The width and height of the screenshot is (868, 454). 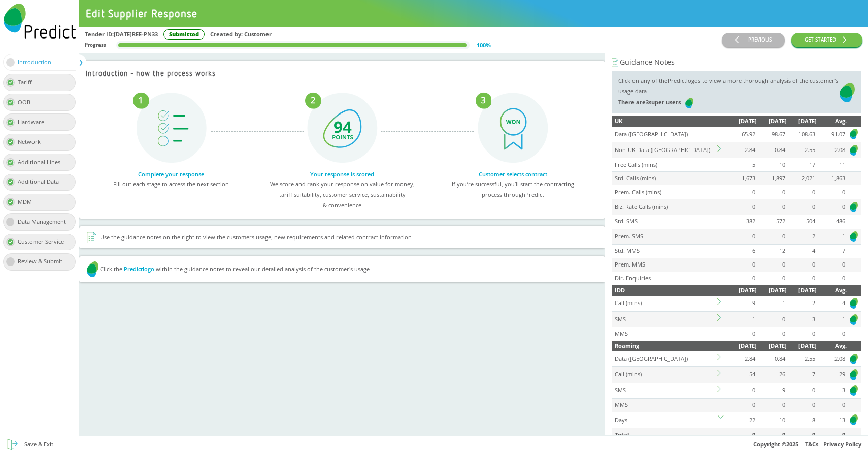 What do you see at coordinates (665, 121) in the screenshot?
I see `div: UK` at bounding box center [665, 121].